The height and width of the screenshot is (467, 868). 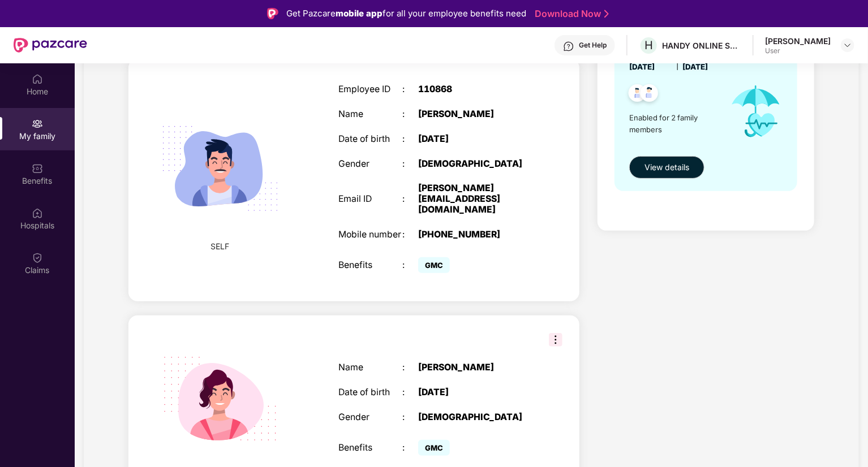 What do you see at coordinates (37, 213) in the screenshot?
I see `img: svg+xml;base64,PHN2ZyBpZD0iSG9zcGl0YWxzIiB4bWxucz0iaHR0cDovL3d3dy53My5vcmcvMjAwMC9zdmciIHdpZHRoPS...` at bounding box center [37, 213].